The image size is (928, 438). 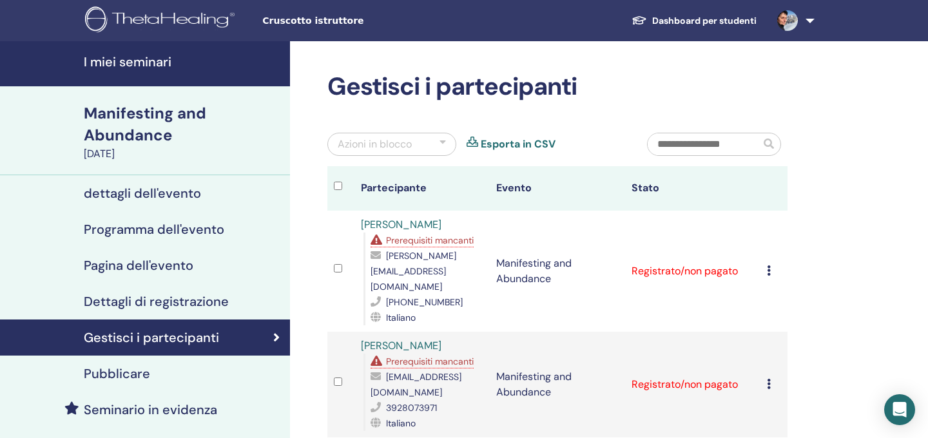 I want to click on a: Esporta in CSV, so click(x=518, y=144).